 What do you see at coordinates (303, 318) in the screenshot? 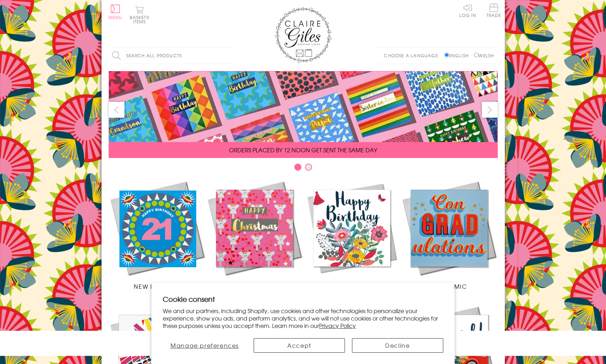
I see `p: We and our partners, including Shopify, use cookies and other technologies to personalize your ex...` at bounding box center [303, 318].